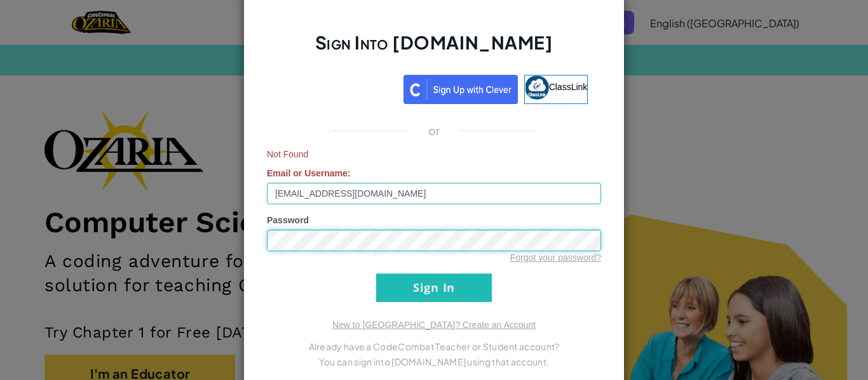  I want to click on span: ClassLink, so click(568, 86).